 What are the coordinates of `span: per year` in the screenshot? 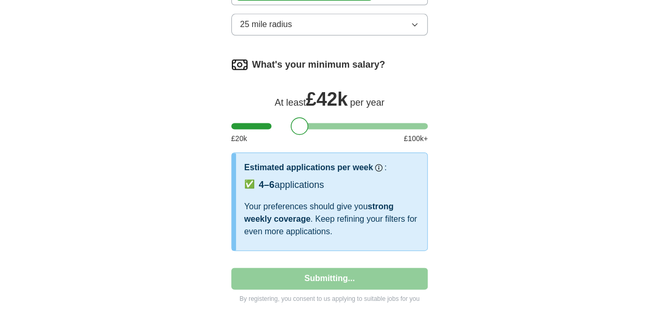 It's located at (367, 103).